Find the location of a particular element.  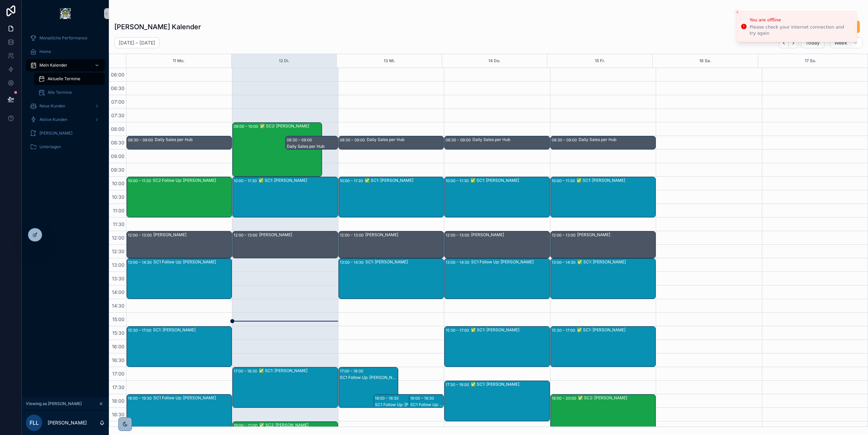

span: Alle Termine is located at coordinates (60, 92).